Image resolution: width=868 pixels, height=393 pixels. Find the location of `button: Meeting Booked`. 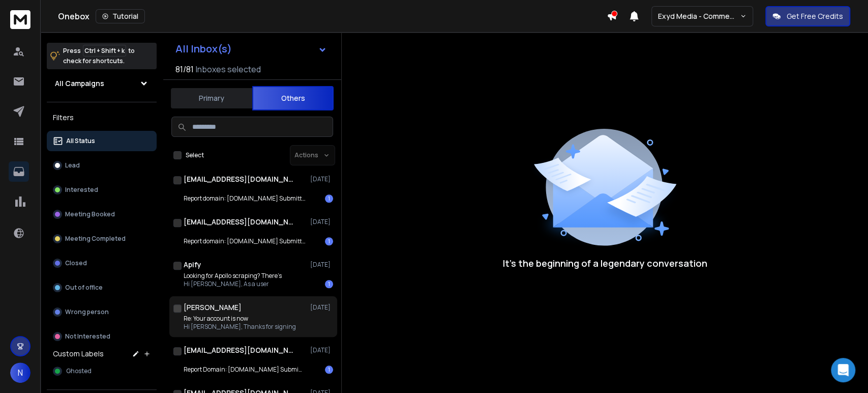

button: Meeting Booked is located at coordinates (102, 214).